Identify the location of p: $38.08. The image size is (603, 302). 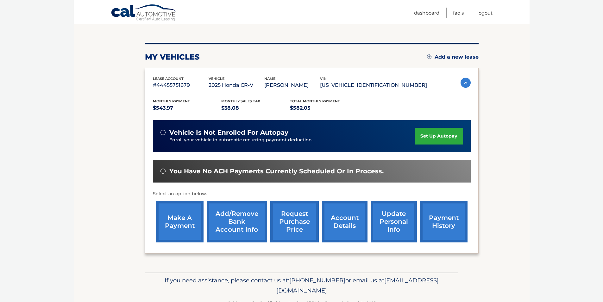
(256, 108).